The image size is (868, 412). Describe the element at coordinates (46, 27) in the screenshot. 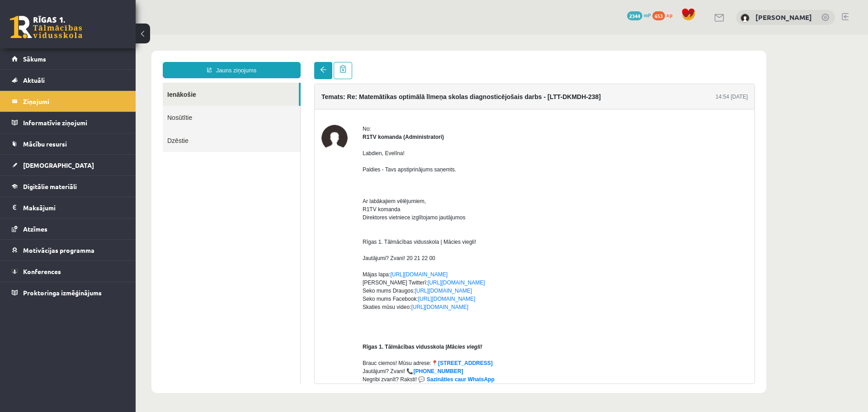

I see `a: Rīgas 1. Tālmācības vidusskola` at that location.